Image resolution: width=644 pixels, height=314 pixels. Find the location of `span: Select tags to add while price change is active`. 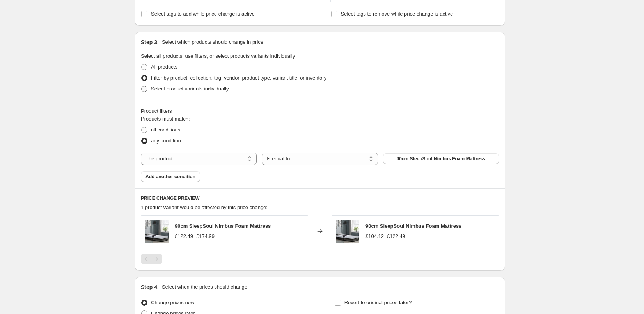

span: Select tags to add while price change is active is located at coordinates (203, 13).